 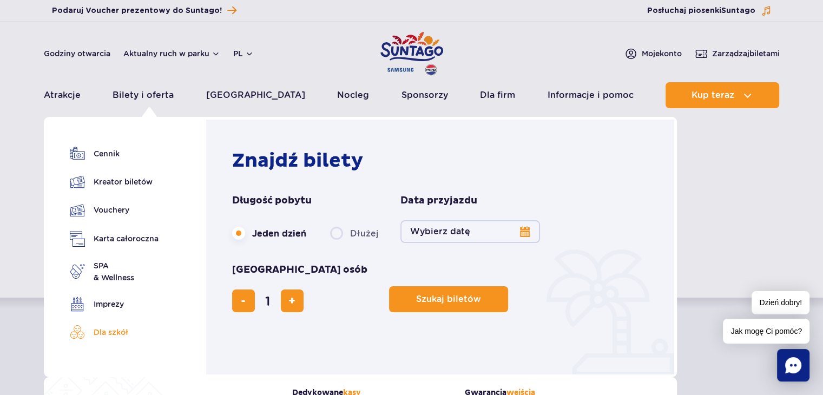 I want to click on label: Jeden dzień, so click(x=269, y=233).